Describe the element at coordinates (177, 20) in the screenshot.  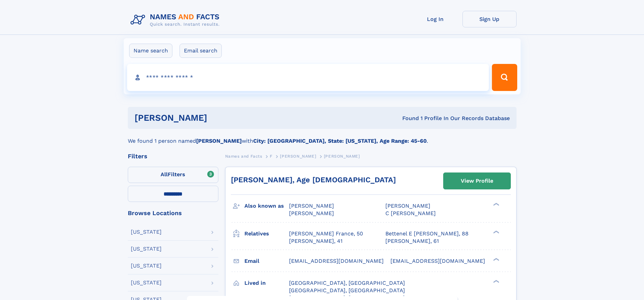
I see `img: Logo Names and Facts` at that location.